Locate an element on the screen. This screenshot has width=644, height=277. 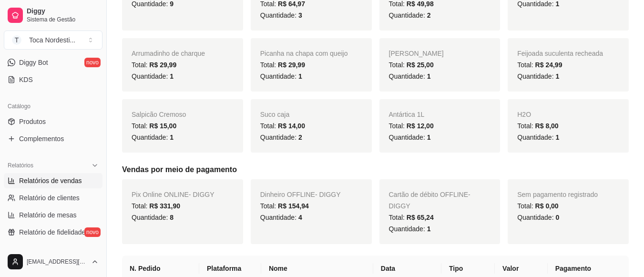
a: Diggy Botnovo is located at coordinates (53, 62).